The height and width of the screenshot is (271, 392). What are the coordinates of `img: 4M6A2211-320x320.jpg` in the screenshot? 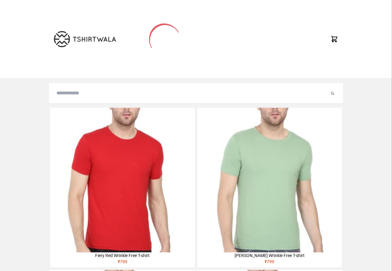 It's located at (270, 180).